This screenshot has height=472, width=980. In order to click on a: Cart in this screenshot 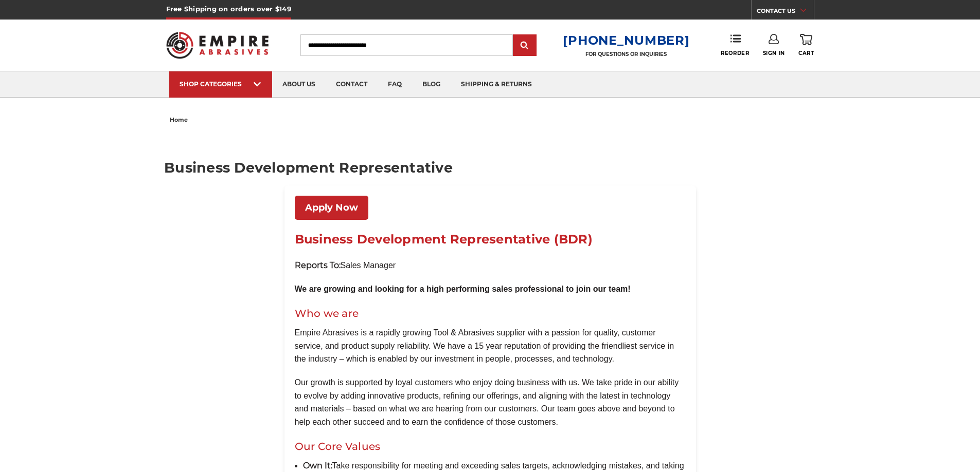, I will do `click(806, 45)`.